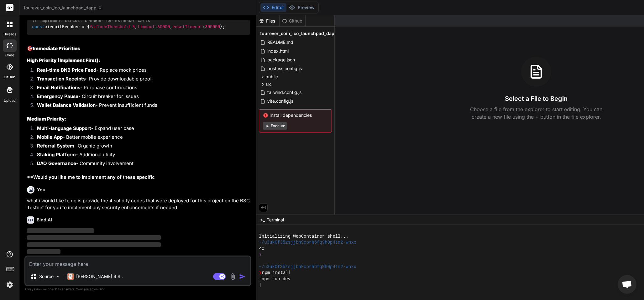 The height and width of the screenshot is (300, 644). What do you see at coordinates (284, 92) in the screenshot?
I see `span: tailwind.config.js` at bounding box center [284, 92].